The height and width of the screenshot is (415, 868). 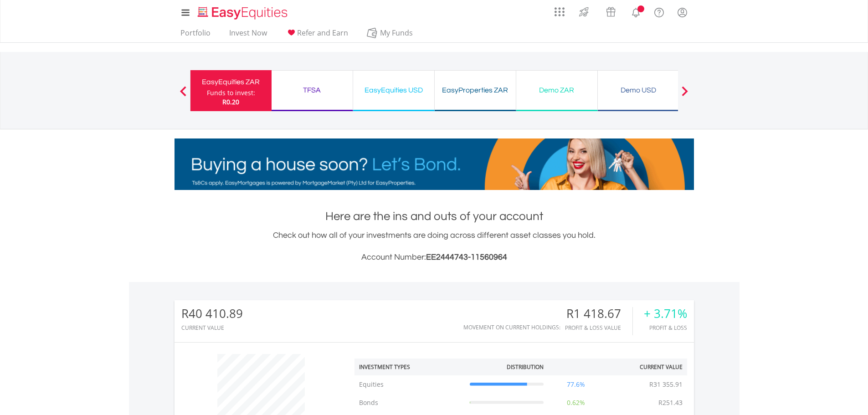 I want to click on a: AppsGrid, so click(x=560, y=10).